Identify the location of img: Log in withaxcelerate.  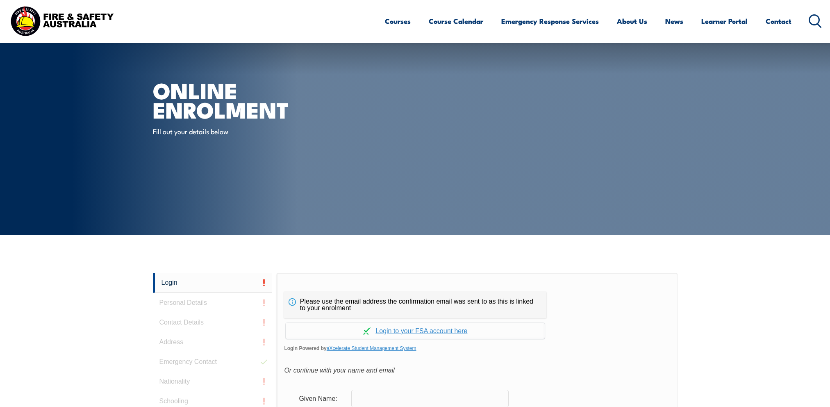
(367, 331).